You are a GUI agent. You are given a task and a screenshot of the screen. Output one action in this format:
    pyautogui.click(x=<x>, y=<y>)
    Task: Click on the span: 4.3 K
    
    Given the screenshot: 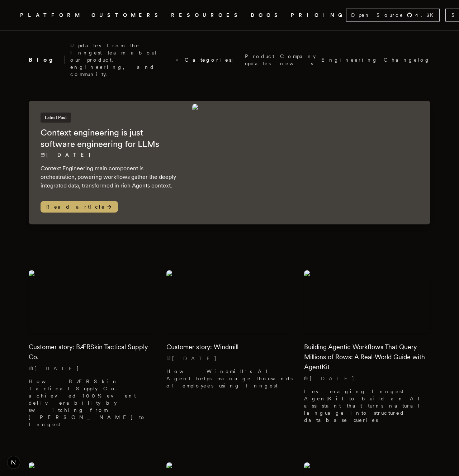 What is the action you would take?
    pyautogui.click(x=426, y=15)
    